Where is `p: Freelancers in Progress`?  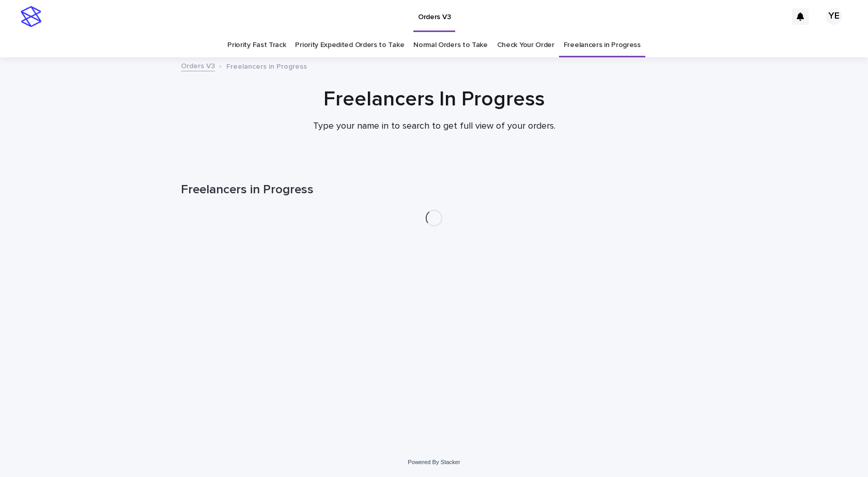 p: Freelancers in Progress is located at coordinates (266, 66).